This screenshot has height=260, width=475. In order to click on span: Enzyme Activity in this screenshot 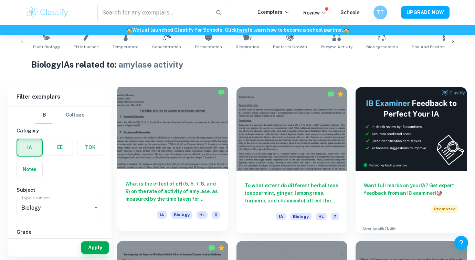, I will do `click(337, 47)`.